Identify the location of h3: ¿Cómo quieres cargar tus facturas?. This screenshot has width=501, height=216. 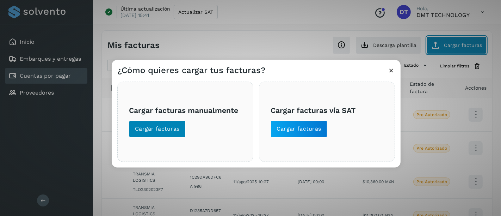
(191, 70).